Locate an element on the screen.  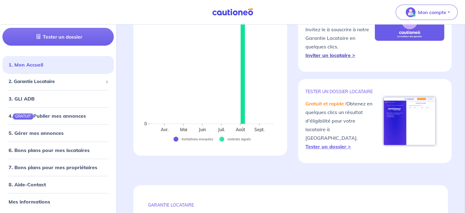
text: Juil. is located at coordinates (221, 129).